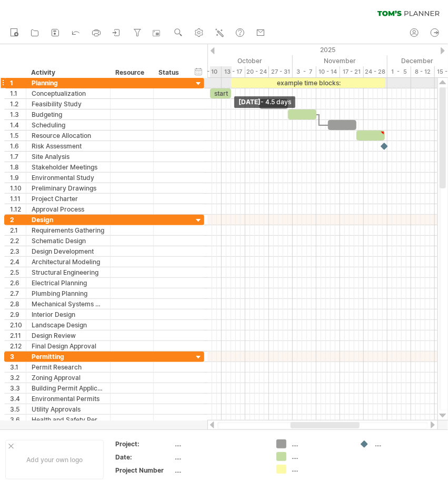 Image resolution: width=448 pixels, height=490 pixels. Describe the element at coordinates (18, 125) in the screenshot. I see `div: 1.4` at that location.